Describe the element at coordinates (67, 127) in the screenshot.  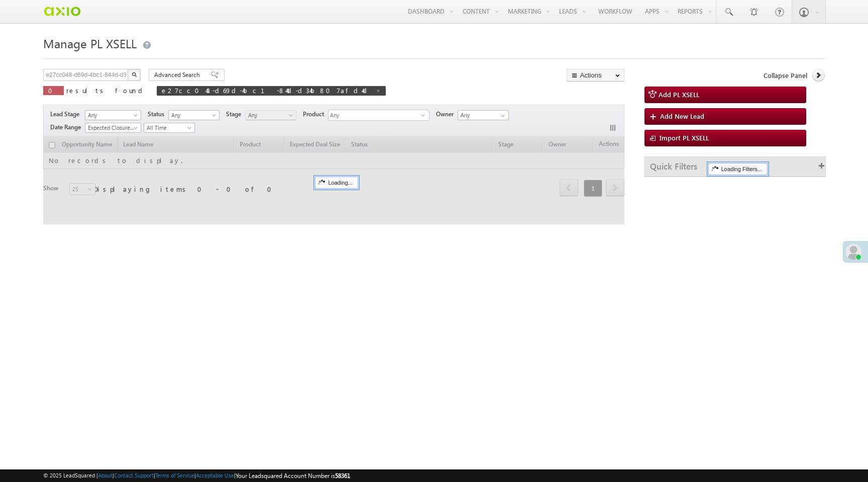
I see `span: Date Range` at that location.